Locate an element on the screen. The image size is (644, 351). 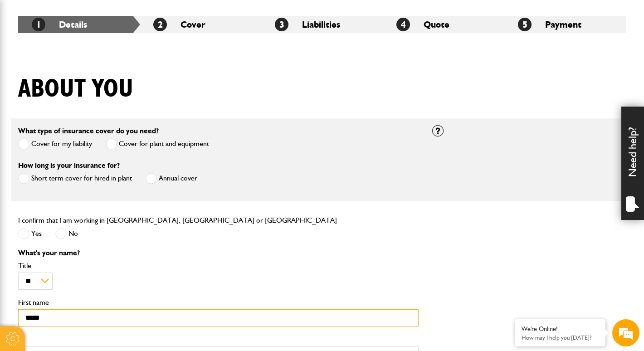
h1: About you is located at coordinates (75, 89).